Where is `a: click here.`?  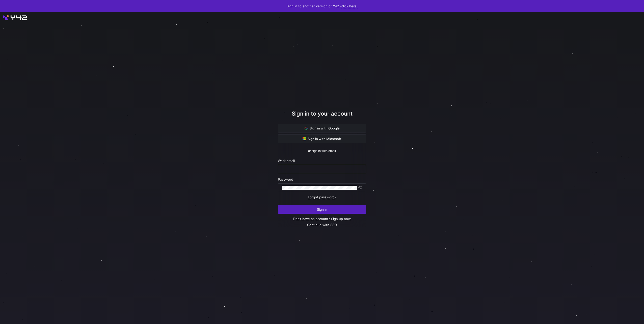
a: click here. is located at coordinates (349, 6).